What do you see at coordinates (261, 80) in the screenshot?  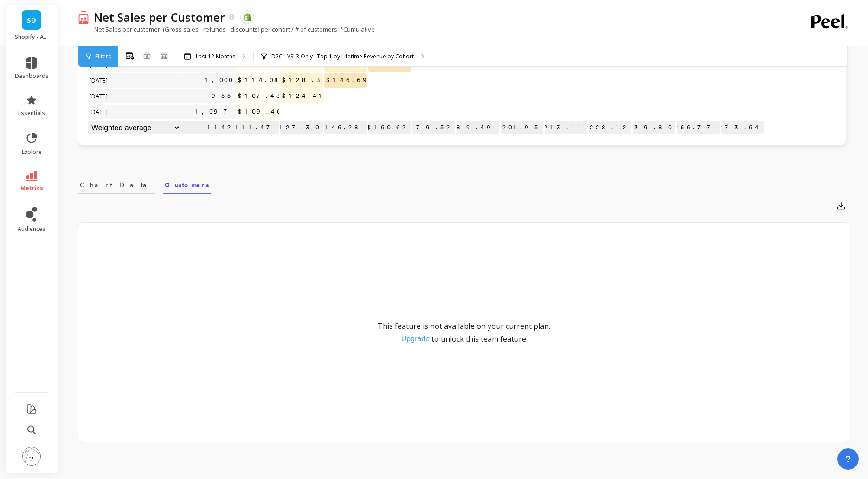 I see `span: $114.08` at bounding box center [261, 80].